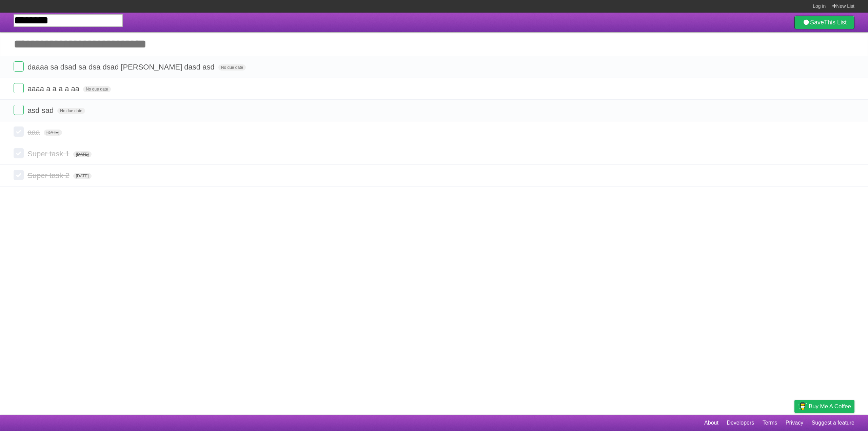 This screenshot has height=431, width=868. Describe the element at coordinates (42, 110) in the screenshot. I see `span: asd sad` at that location.